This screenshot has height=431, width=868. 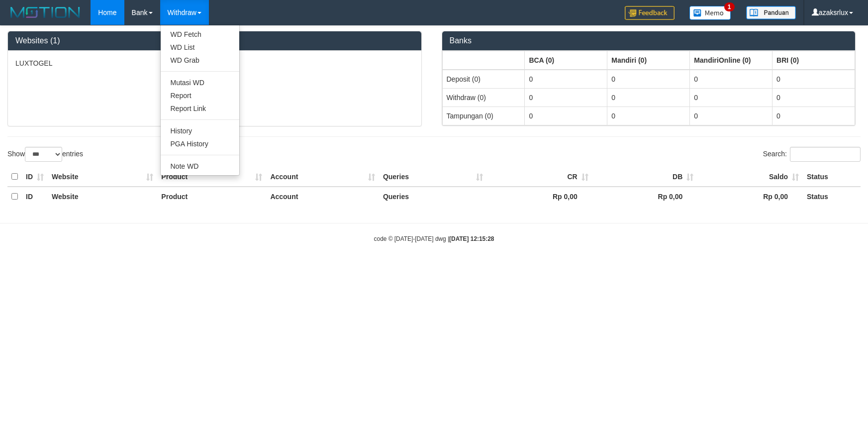 I want to click on h3: Banks, so click(x=649, y=41).